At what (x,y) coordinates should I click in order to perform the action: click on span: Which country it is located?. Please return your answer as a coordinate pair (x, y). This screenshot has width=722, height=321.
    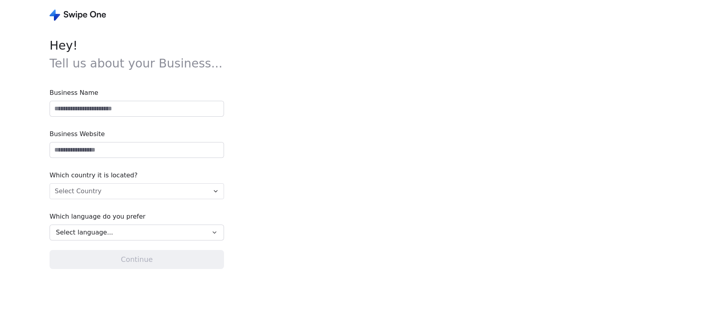
    Looking at the image, I should click on (137, 175).